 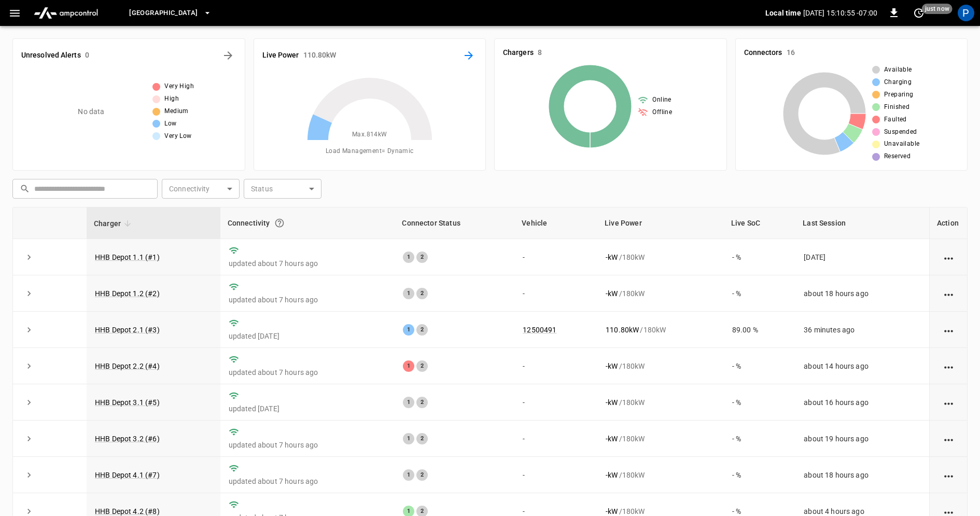 I want to click on td: about 14 hours ago, so click(x=862, y=366).